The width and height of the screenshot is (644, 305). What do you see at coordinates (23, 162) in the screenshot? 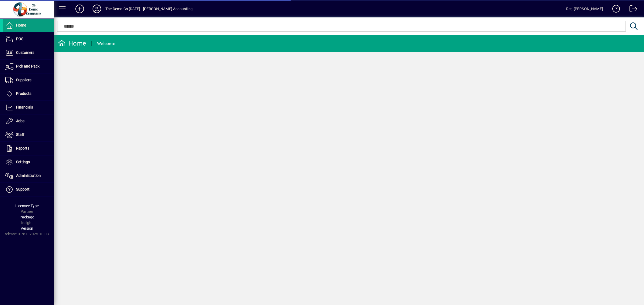
I see `span: Settings` at bounding box center [23, 162].